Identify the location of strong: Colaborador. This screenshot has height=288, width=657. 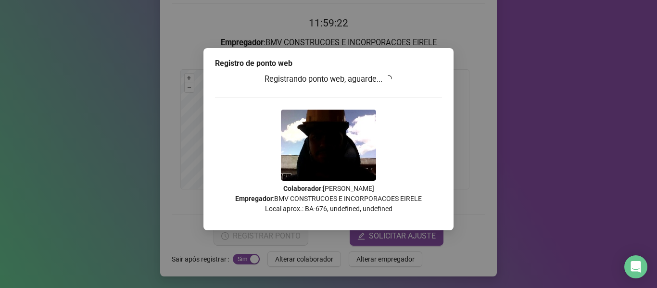
(302, 188).